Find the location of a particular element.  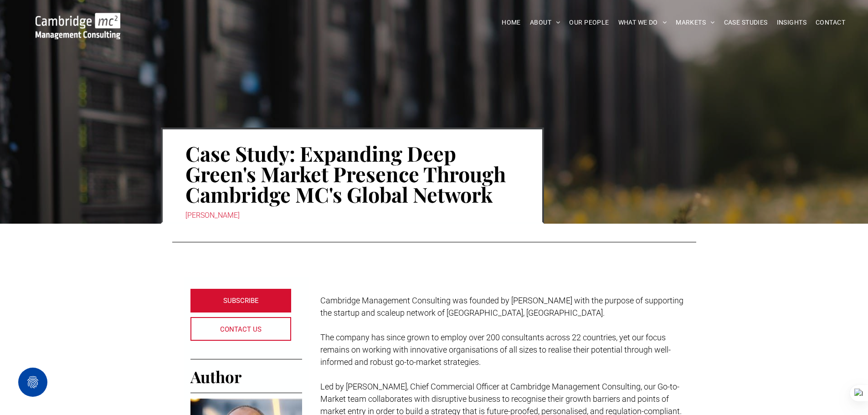

h1: Case Study: Expanding Deep Green's Market Presence Through Cambridge MC's Global Network is located at coordinates (352, 173).